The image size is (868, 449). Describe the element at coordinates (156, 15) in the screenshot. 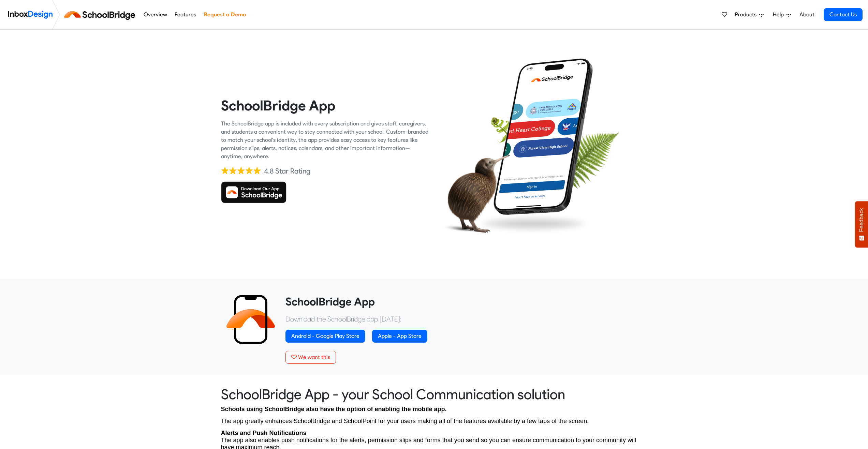

I see `a: Overview` at that location.